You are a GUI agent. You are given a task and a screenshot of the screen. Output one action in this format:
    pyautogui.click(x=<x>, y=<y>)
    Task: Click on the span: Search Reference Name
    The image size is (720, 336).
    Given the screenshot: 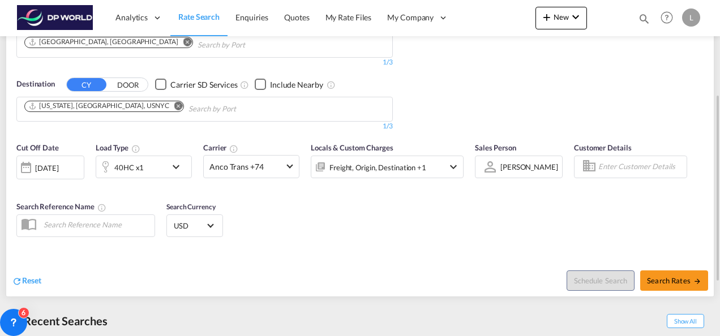 What is the action you would take?
    pyautogui.click(x=61, y=207)
    